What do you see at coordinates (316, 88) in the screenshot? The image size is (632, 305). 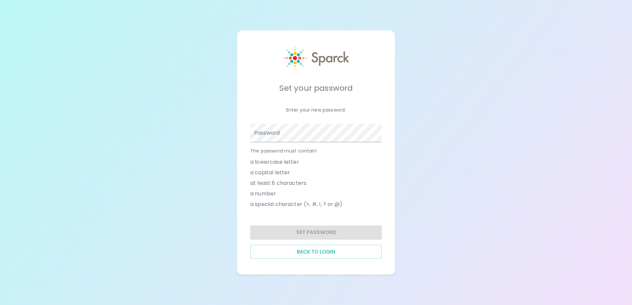 I see `h5: Set your password` at bounding box center [316, 88].